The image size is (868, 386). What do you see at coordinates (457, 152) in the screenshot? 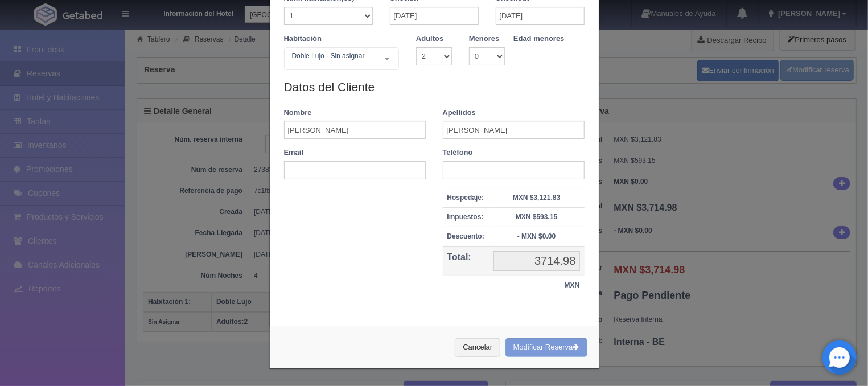
I see `label: Teléfono` at bounding box center [457, 152].